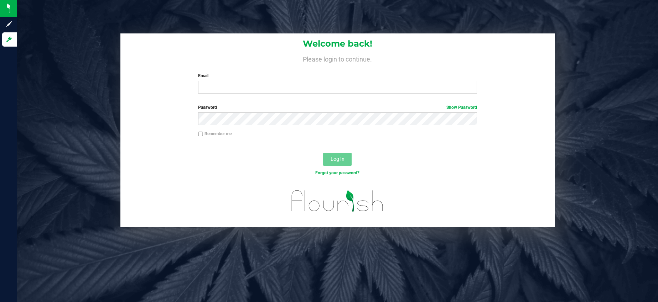  What do you see at coordinates (9, 40) in the screenshot?
I see `inline-svg: Log in` at bounding box center [9, 40].